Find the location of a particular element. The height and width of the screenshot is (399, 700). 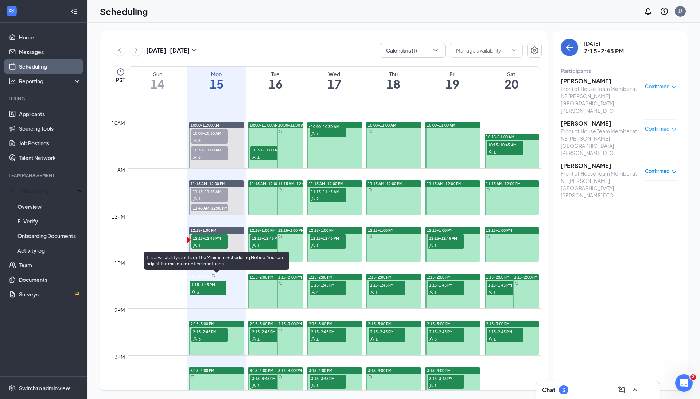

span: 11:45 AM-12:00 PM is located at coordinates (210, 208).